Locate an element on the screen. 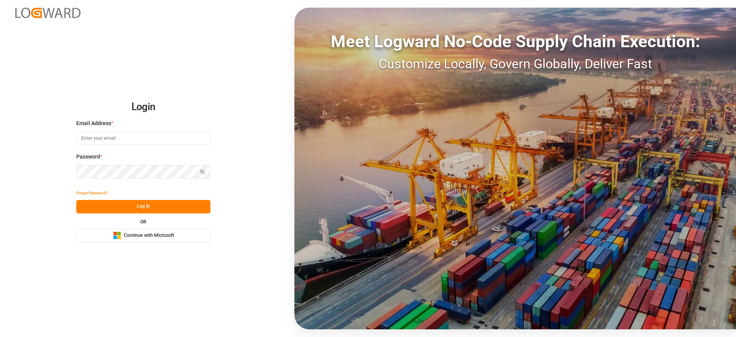 The image size is (736, 337). h2: Login is located at coordinates (143, 107).